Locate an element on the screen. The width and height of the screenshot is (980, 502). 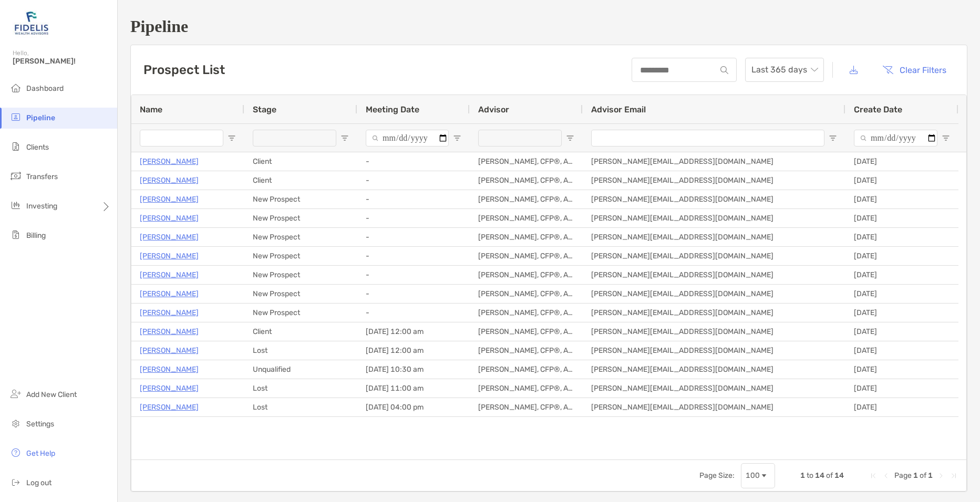
img: clients icon is located at coordinates (16, 146).